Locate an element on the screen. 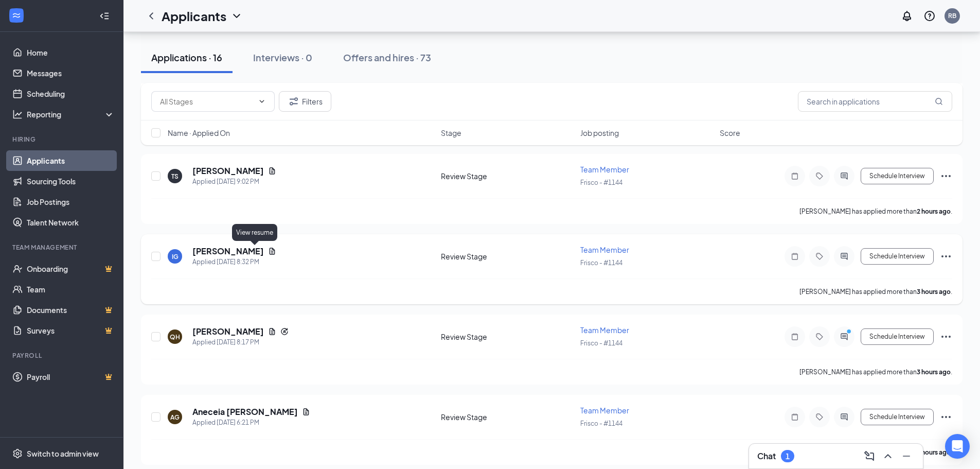 The width and height of the screenshot is (980, 469). div: Offers and hires · 73 is located at coordinates (387, 57).